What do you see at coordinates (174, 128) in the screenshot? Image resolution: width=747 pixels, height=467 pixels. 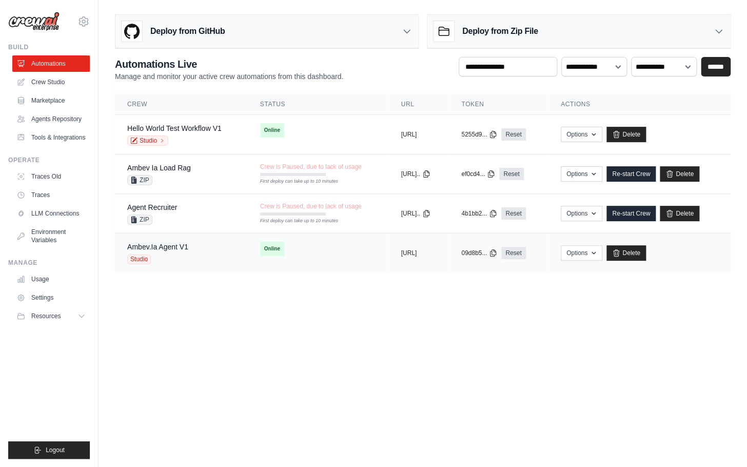 I see `a: Hello World Test Workflow V1` at bounding box center [174, 128].